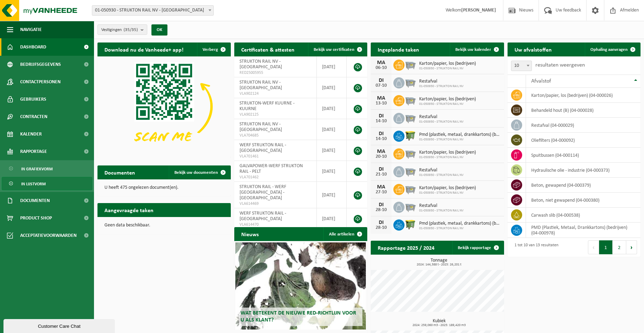 The height and width of the screenshot is (333, 644). What do you see at coordinates (382, 86) in the screenshot?
I see `div: 07-10` at bounding box center [382, 86].